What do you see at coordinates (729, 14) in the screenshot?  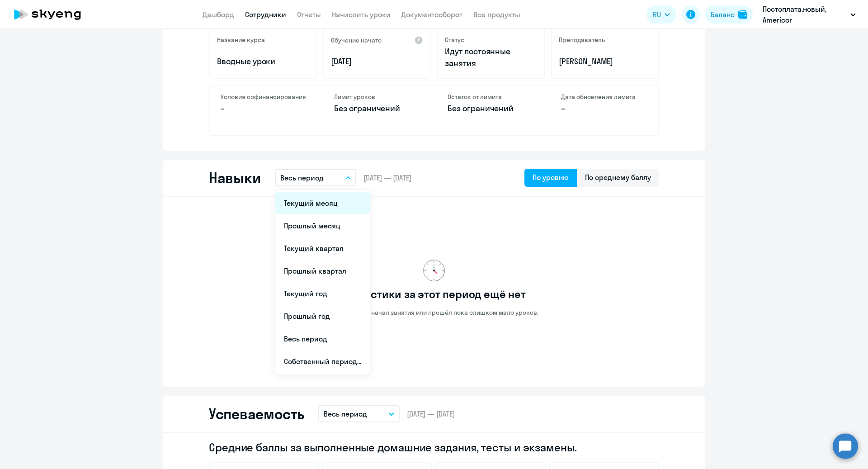 I see `a: Балансbalance` at bounding box center [729, 14].